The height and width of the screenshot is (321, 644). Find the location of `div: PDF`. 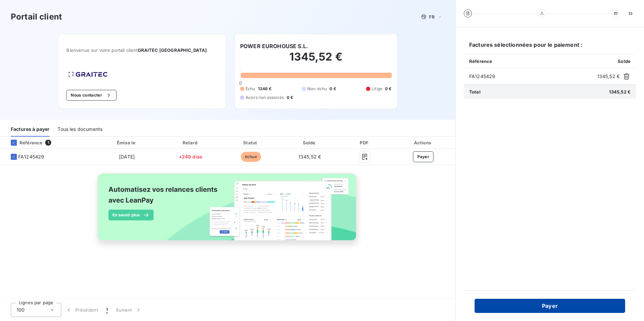

div: PDF is located at coordinates (365, 143).